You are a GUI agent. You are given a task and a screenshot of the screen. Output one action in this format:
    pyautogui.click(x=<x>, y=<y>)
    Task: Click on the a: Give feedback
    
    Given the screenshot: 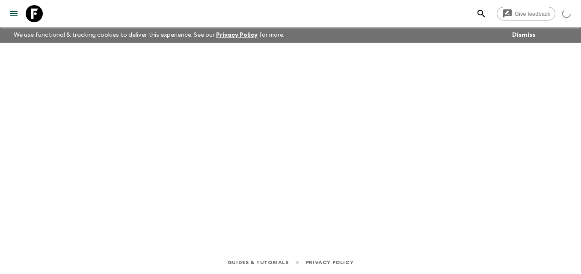 What is the action you would take?
    pyautogui.click(x=525, y=14)
    